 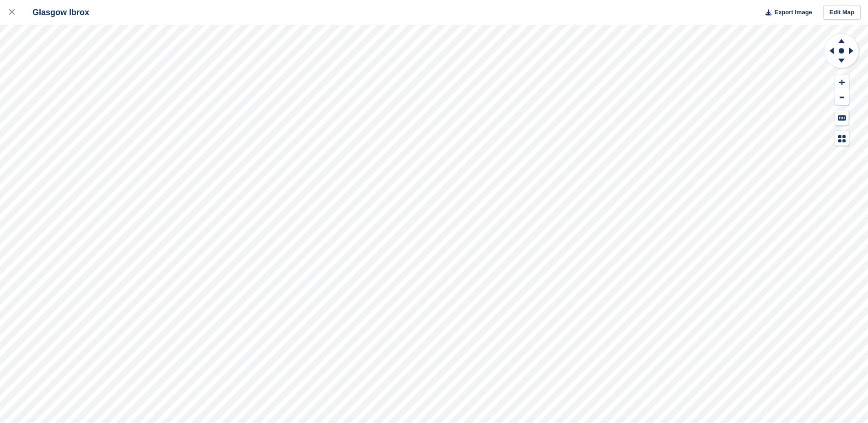 What do you see at coordinates (57, 12) in the screenshot?
I see `div: Glasgow Ibrox` at bounding box center [57, 12].